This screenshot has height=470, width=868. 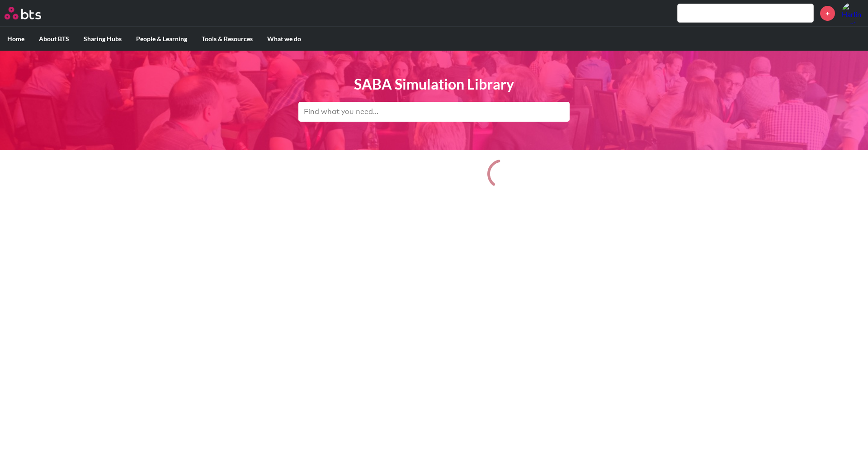 What do you see at coordinates (227, 39) in the screenshot?
I see `label: Tools & Resources` at bounding box center [227, 39].